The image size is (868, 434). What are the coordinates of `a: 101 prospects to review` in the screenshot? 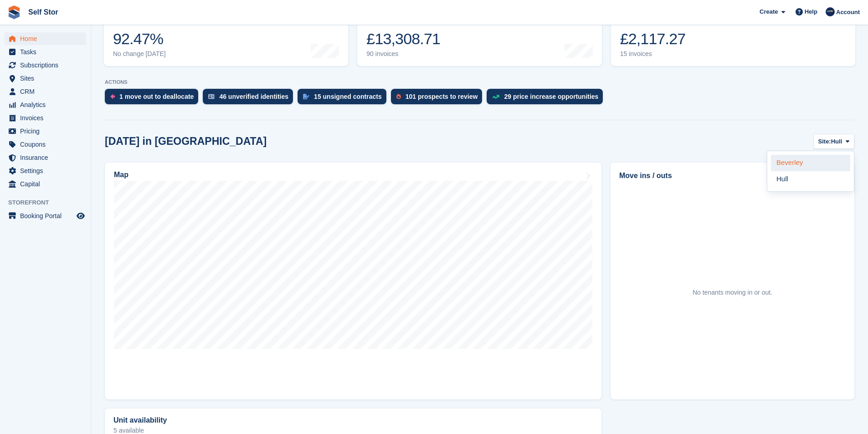 It's located at (439, 99).